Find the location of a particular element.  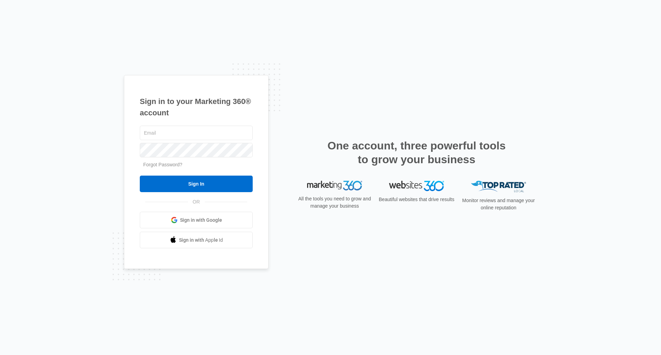

p: Beautiful websites that drive results is located at coordinates (417, 199).